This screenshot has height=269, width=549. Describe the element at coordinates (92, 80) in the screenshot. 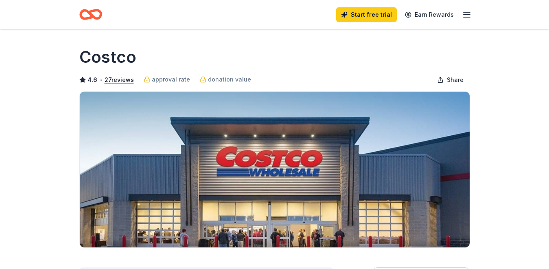

I see `span: 4.6` at that location.